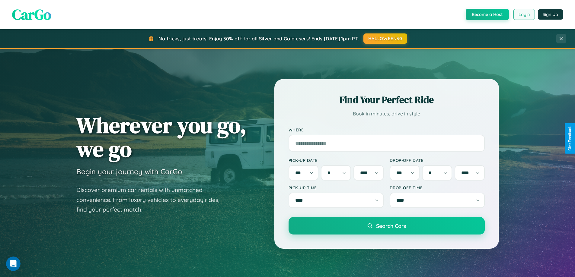 This screenshot has height=277, width=575. Describe the element at coordinates (391, 226) in the screenshot. I see `span: Search Cars` at that location.